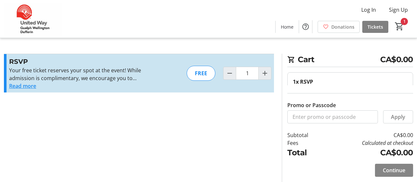 Image resolution: width=417 pixels, height=182 pixels. Describe the element at coordinates (305, 143) in the screenshot. I see `td: Fees` at that location.